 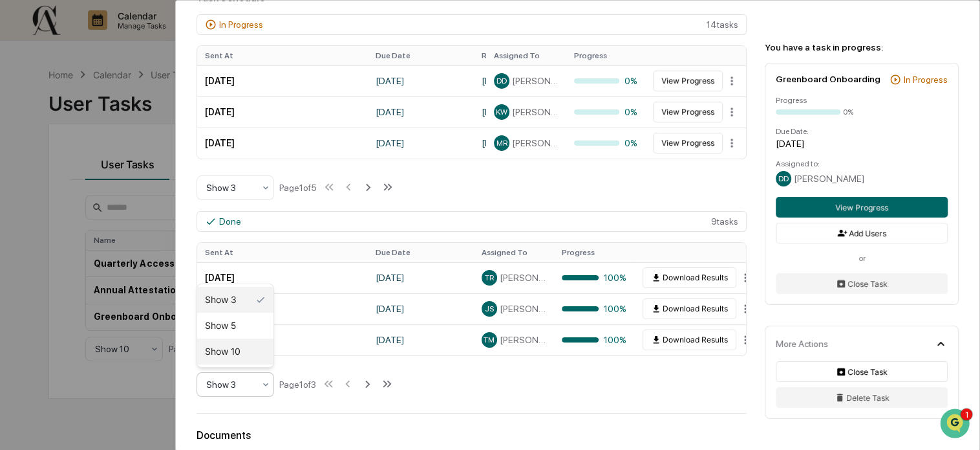 What do you see at coordinates (862, 397) in the screenshot?
I see `button: Delete Task` at bounding box center [862, 397].